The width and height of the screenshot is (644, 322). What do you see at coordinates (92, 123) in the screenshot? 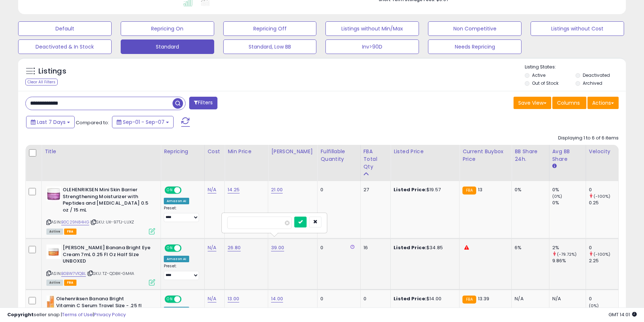
I see `span: Compared to:` at bounding box center [92, 123].